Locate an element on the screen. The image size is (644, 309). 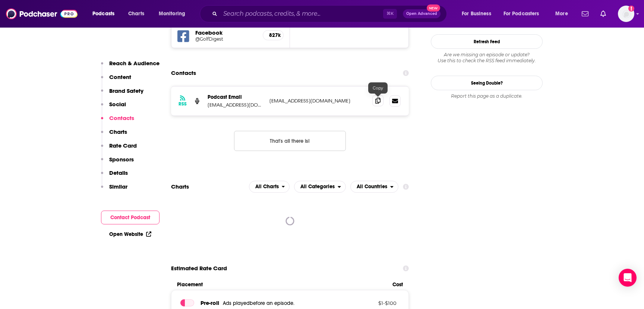
span: Estimated Rate Card is located at coordinates (199, 268).